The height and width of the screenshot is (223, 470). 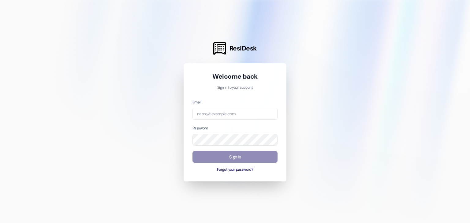 What do you see at coordinates (235, 170) in the screenshot?
I see `button: Forgot your password?` at bounding box center [235, 170].